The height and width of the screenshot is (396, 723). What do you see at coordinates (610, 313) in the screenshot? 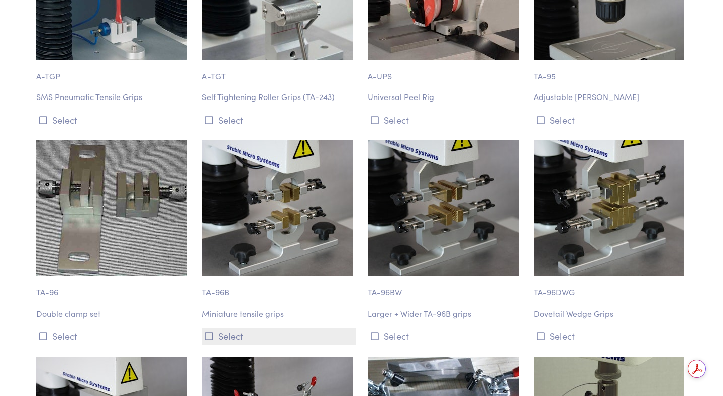
I see `p: Dovetail Wedge Grips` at bounding box center [610, 313].